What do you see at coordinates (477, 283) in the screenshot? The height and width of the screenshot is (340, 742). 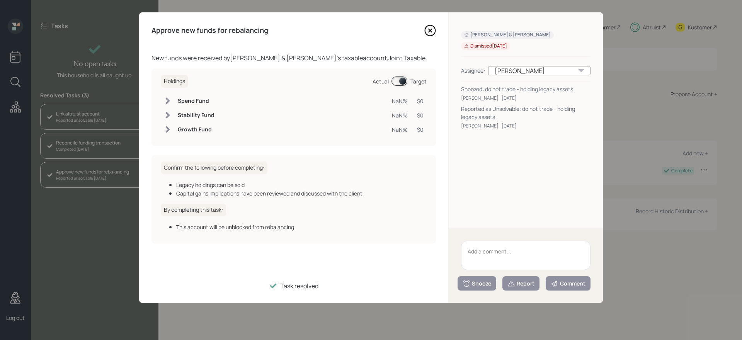 I see `button: Snooze` at bounding box center [477, 283].